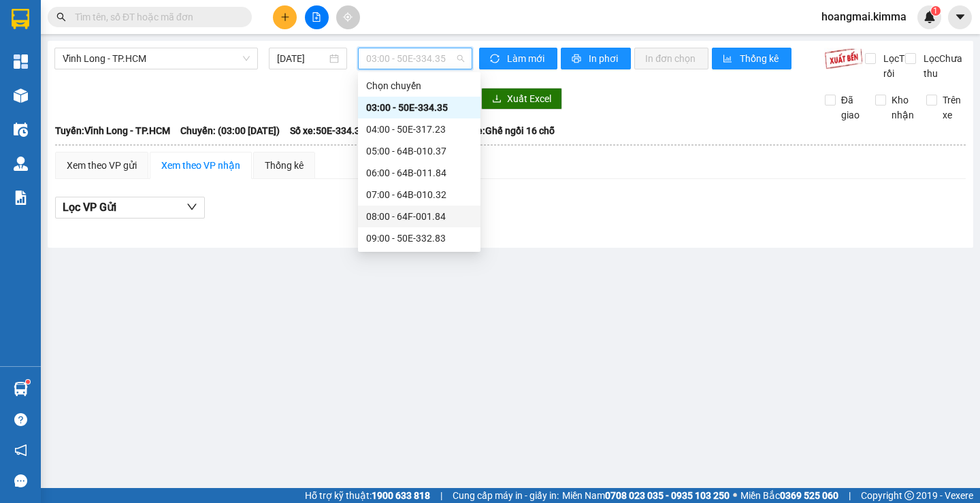  I want to click on span: search, so click(61, 17).